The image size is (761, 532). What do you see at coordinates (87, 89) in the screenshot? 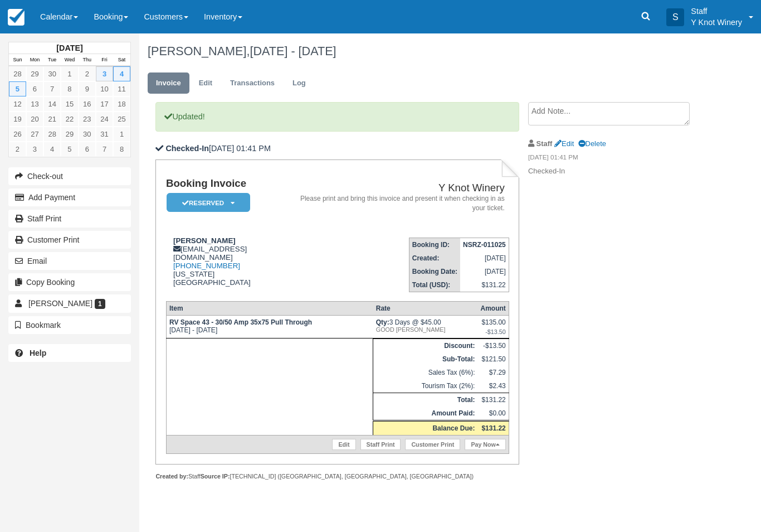
I see `a: 9` at bounding box center [87, 89].